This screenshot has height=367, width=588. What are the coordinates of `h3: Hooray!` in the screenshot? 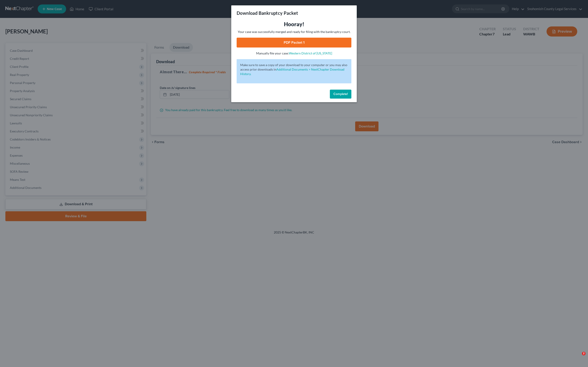 It's located at (294, 24).